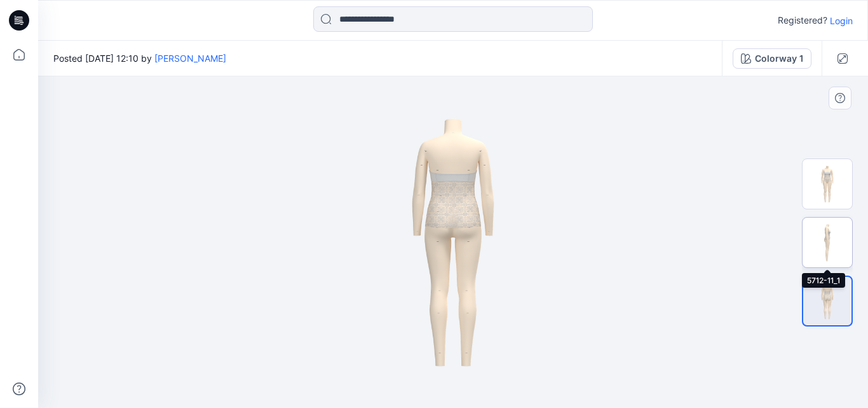 The height and width of the screenshot is (408, 868). What do you see at coordinates (841, 20) in the screenshot?
I see `p: Login` at bounding box center [841, 20].